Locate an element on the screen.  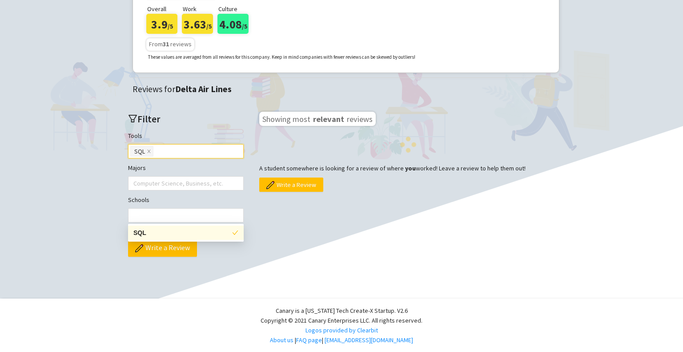
span: relevant is located at coordinates (329, 118).